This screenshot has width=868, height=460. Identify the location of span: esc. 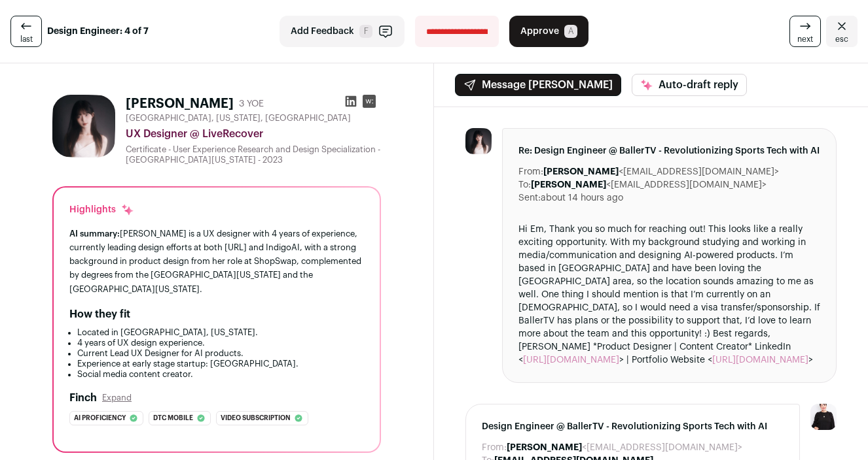
(842, 40).